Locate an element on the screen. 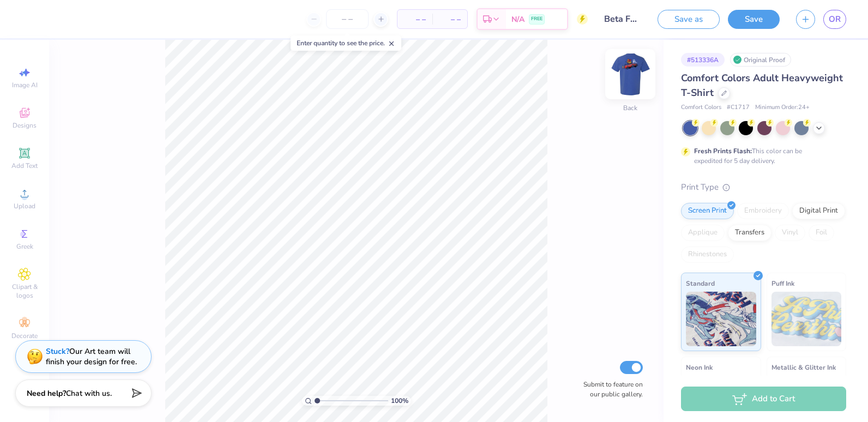  div: Back is located at coordinates (630, 108).